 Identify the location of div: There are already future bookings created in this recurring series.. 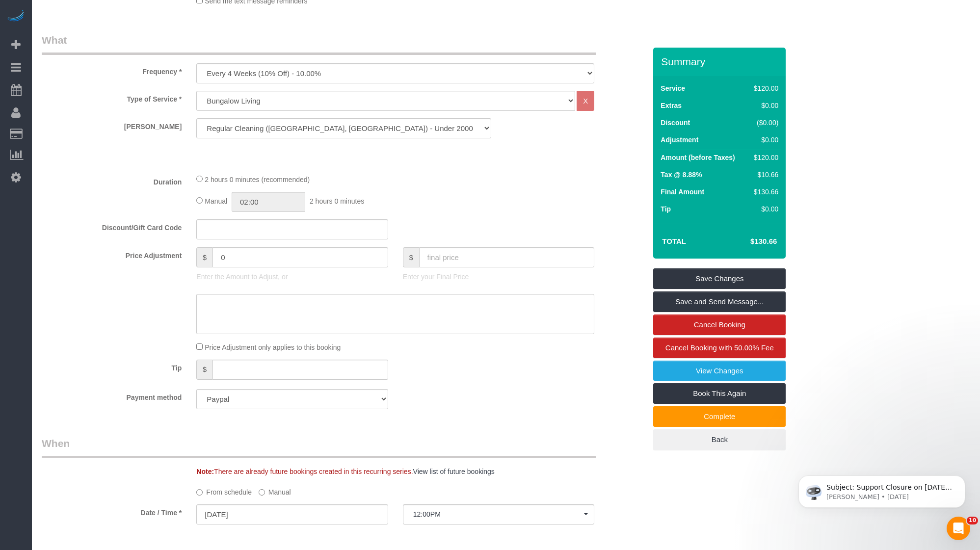
(421, 472).